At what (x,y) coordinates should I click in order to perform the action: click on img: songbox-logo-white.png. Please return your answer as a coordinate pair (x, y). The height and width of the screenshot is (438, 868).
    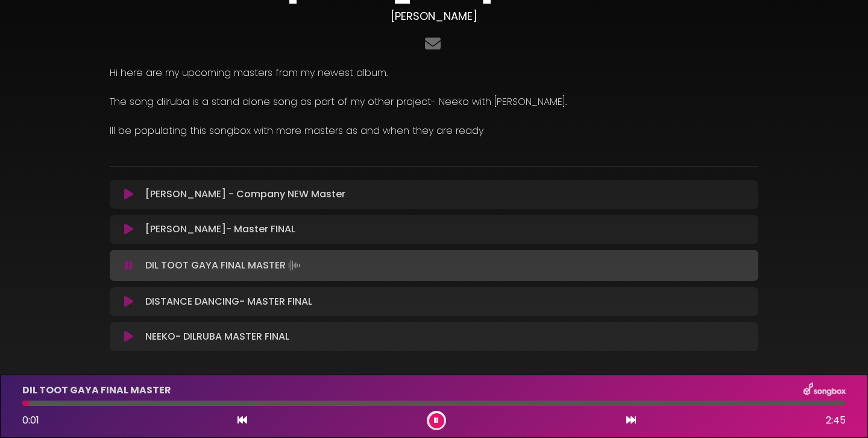
    Looking at the image, I should click on (824, 390).